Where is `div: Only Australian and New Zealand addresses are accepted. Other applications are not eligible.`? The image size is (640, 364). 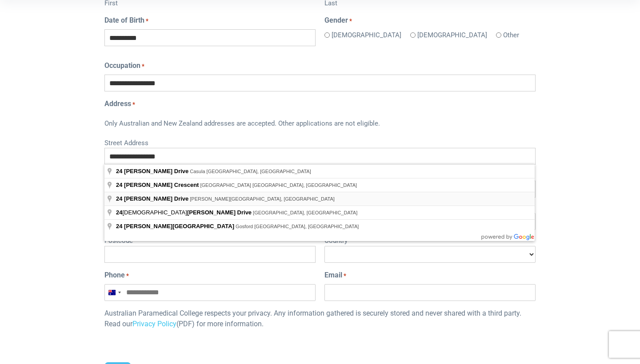 div: Only Australian and New Zealand addresses are accepted. Other applications are not eligible. is located at coordinates (320, 125).